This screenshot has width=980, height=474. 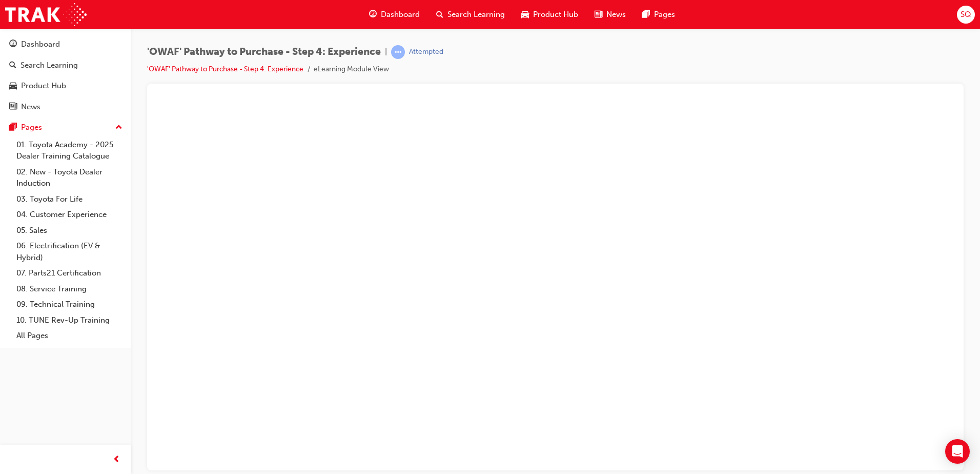 I want to click on div: Search Learning, so click(x=50, y=65).